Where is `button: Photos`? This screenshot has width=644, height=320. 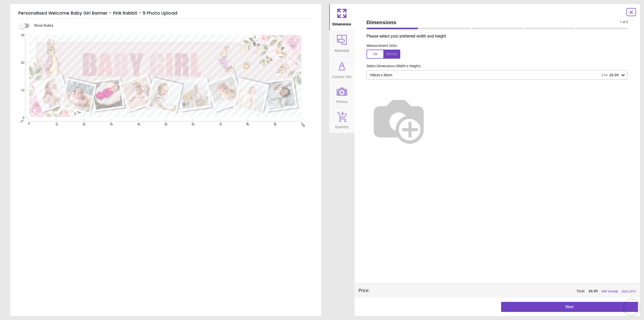
button: Photos is located at coordinates (342, 95).